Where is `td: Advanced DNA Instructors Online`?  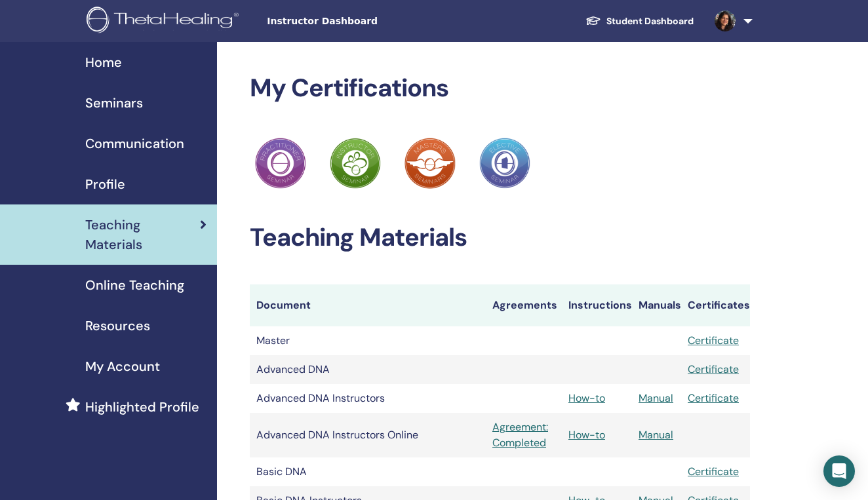 td: Advanced DNA Instructors Online is located at coordinates (368, 435).